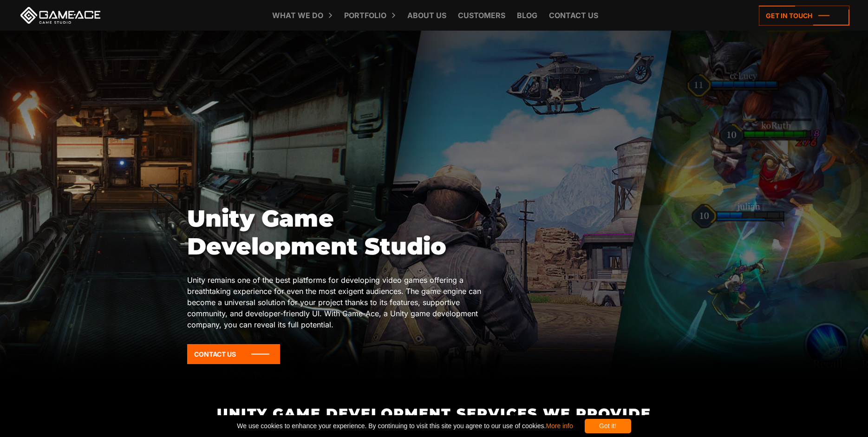  Describe the element at coordinates (434, 413) in the screenshot. I see `h2: Unity Game Development Services We Provide` at that location.